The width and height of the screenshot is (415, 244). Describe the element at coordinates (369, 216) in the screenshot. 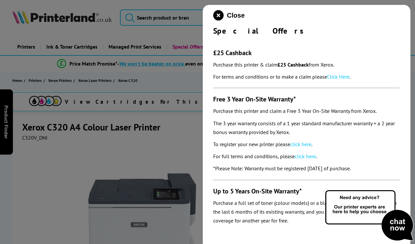

I see `img: Open Live Chat window` at that location.